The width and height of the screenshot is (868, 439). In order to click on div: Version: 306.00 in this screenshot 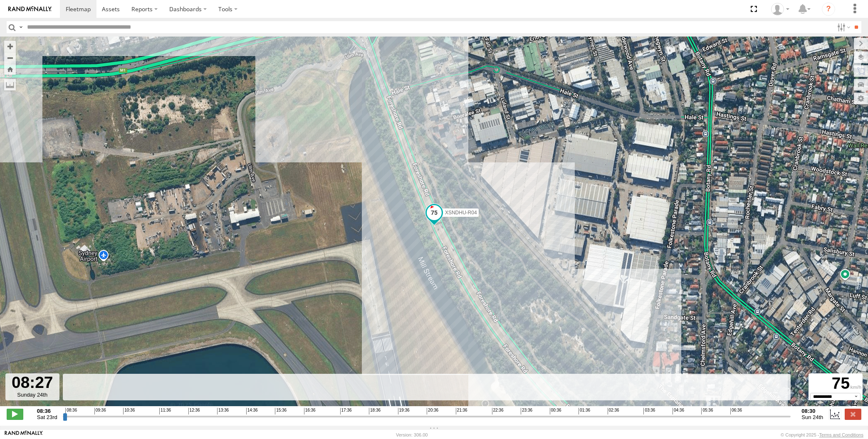, I will do `click(412, 435)`.